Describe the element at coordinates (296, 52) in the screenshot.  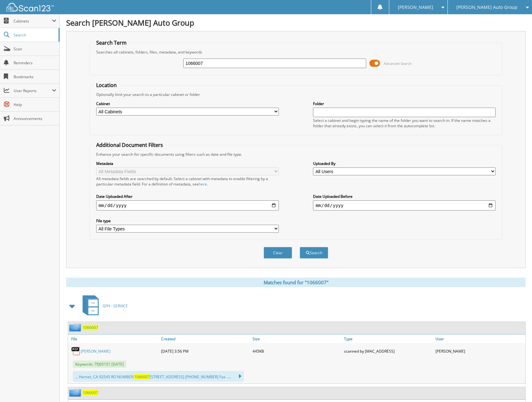
I see `div: Searches all cabinets, folders, files, metadata, and keywords` at that location.